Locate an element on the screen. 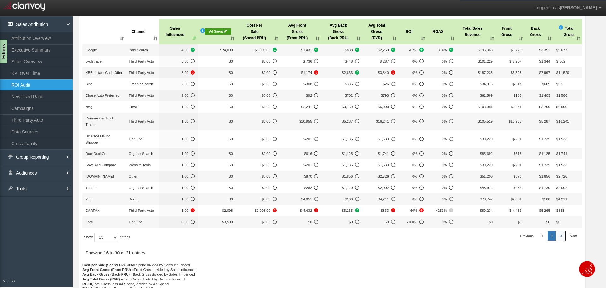 This screenshot has height=288, width=606. span: $39,229 is located at coordinates (486, 139).